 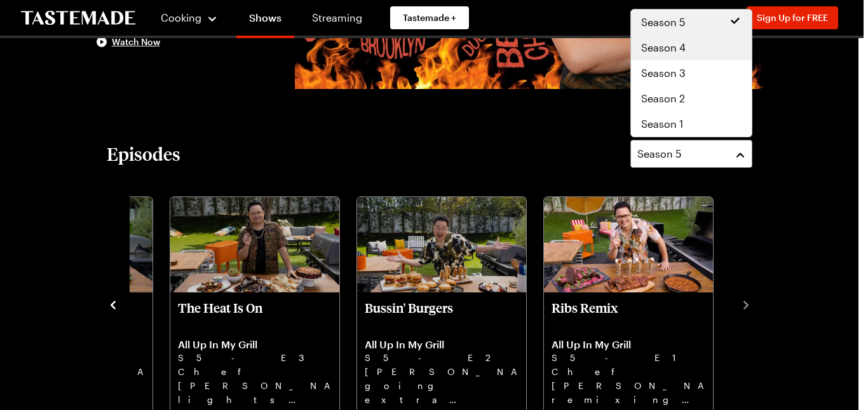 What do you see at coordinates (664, 73) in the screenshot?
I see `span: Season 3` at bounding box center [664, 73].